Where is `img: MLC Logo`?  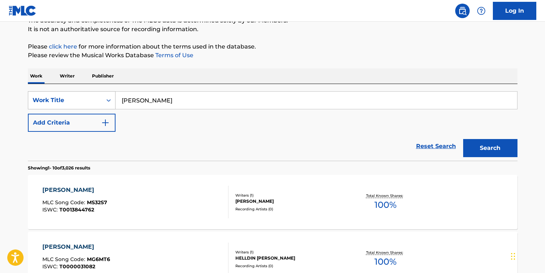 img: MLC Logo is located at coordinates (22, 11).